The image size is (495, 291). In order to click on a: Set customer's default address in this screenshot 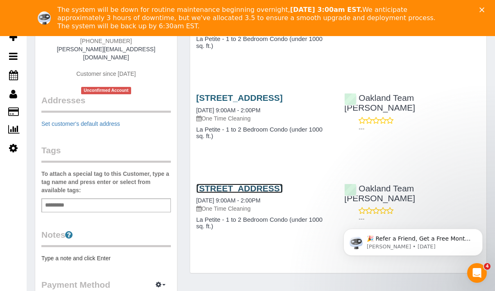, I will do `click(81, 124)`.